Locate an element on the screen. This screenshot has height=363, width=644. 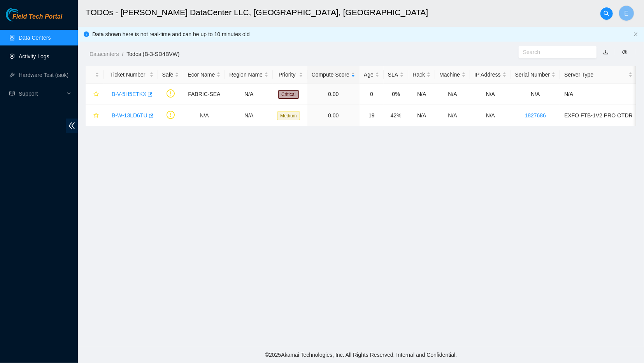
span: eye is located at coordinates (625, 52).